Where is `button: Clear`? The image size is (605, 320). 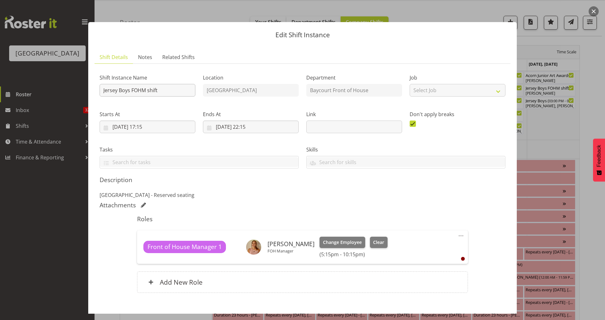
button: Clear is located at coordinates (379, 242).